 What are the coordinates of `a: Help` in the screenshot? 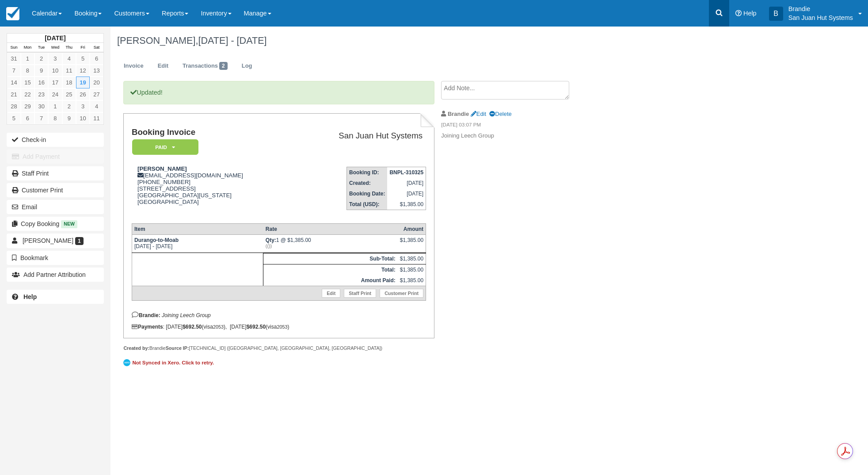 It's located at (55, 297).